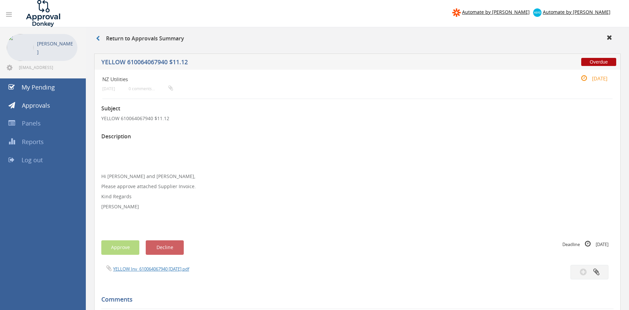  What do you see at coordinates (32, 160) in the screenshot?
I see `span: Log out` at bounding box center [32, 160].